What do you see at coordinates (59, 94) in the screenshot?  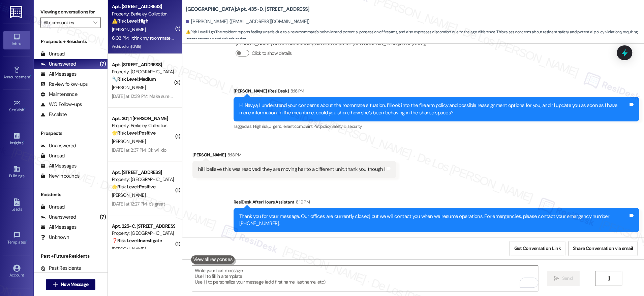 I see `div: Maintenance` at bounding box center [59, 94].